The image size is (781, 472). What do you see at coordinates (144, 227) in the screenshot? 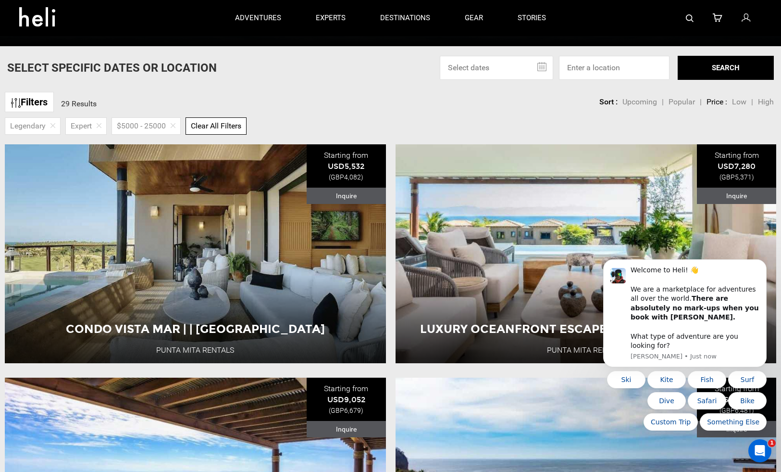
I see `button: Quick reply: Something Else` at bounding box center [144, 227].